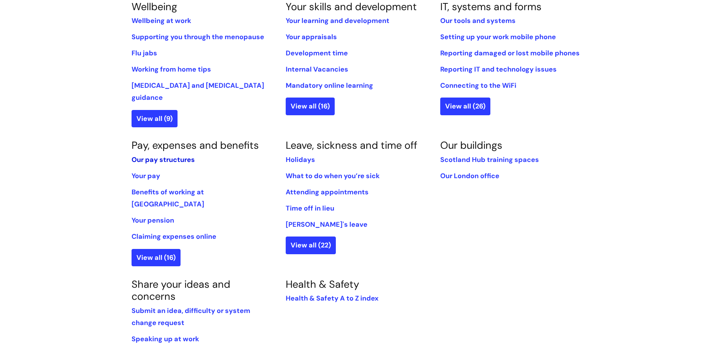 This screenshot has height=348, width=715. I want to click on a: Your pension, so click(153, 221).